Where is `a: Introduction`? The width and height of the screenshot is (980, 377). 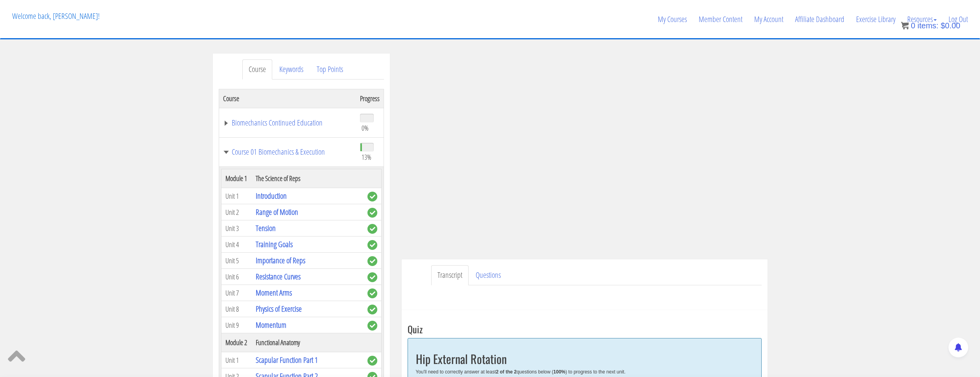 a: Introduction is located at coordinates (271, 195).